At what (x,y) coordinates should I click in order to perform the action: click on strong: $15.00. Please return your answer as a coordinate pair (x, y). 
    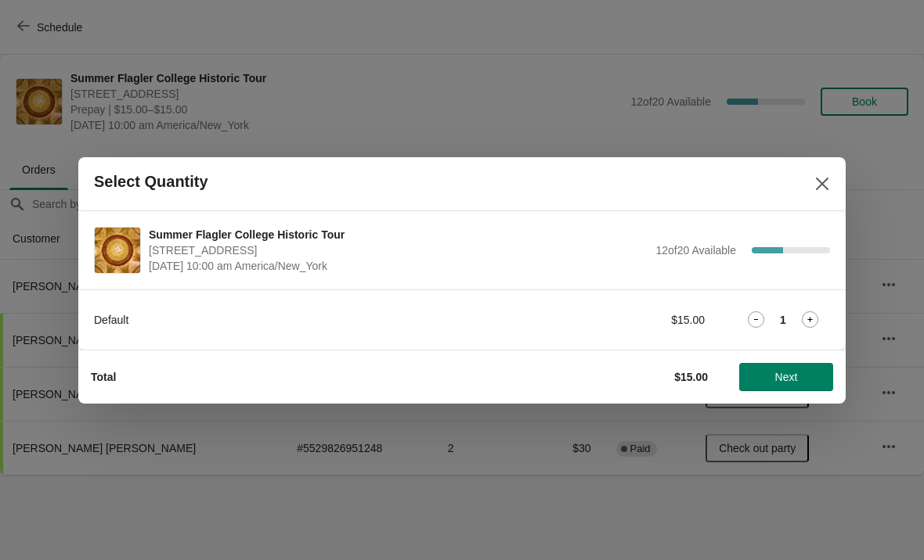
    Looking at the image, I should click on (691, 377).